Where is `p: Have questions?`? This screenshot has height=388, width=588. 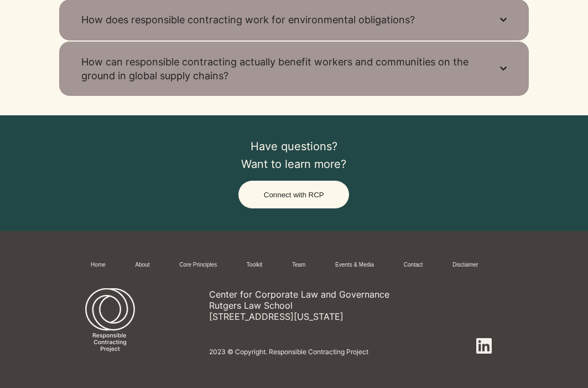
p: Have questions? is located at coordinates (294, 146).